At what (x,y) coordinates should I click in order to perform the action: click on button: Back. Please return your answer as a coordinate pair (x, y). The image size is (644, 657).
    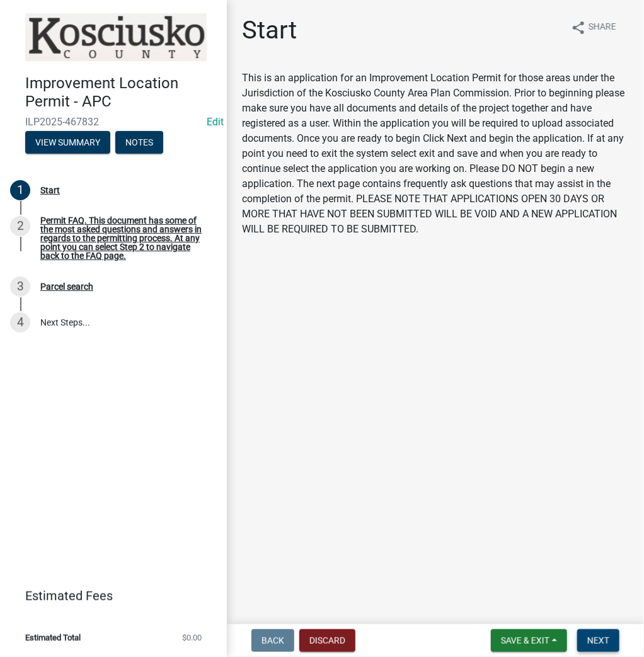
    Looking at the image, I should click on (273, 640).